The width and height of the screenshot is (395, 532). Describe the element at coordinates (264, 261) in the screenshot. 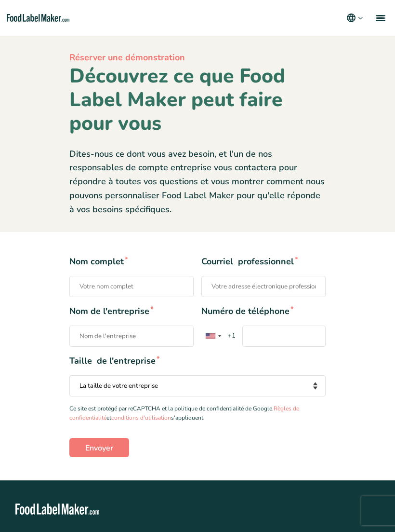

I see `span: Courriel professionnel` at that location.